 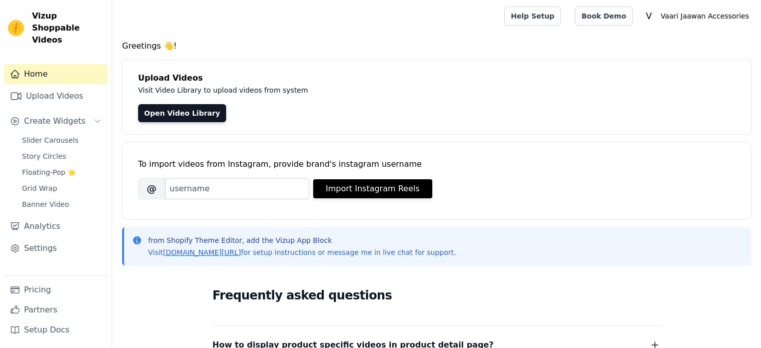 What do you see at coordinates (68, 28) in the screenshot?
I see `span: Vizup Shoppable Videos` at bounding box center [68, 28].